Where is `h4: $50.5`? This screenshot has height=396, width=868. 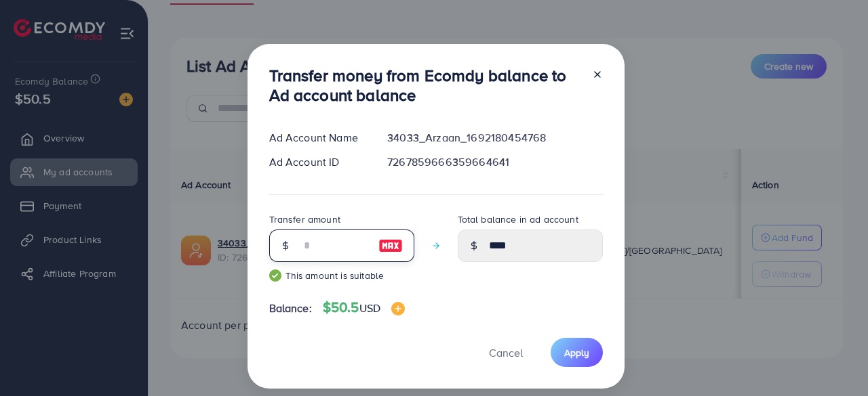 h4: $50.5 is located at coordinates (364, 307).